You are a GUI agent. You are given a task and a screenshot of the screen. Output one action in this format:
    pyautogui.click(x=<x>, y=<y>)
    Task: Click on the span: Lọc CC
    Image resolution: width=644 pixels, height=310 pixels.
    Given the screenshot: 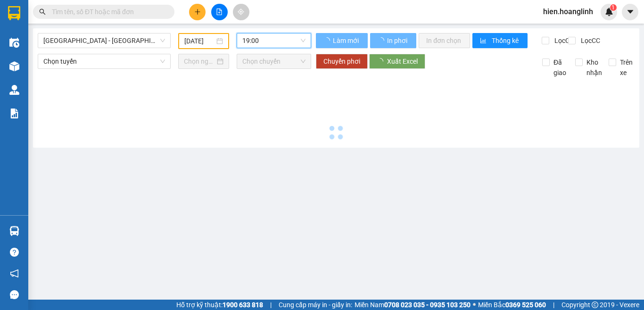 What is the action you would take?
    pyautogui.click(x=590, y=40)
    